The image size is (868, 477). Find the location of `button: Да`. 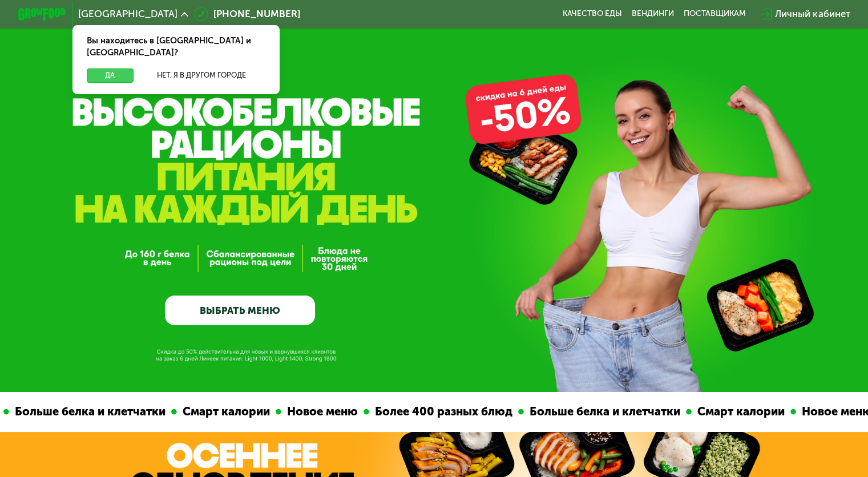

button: Да is located at coordinates (110, 75).